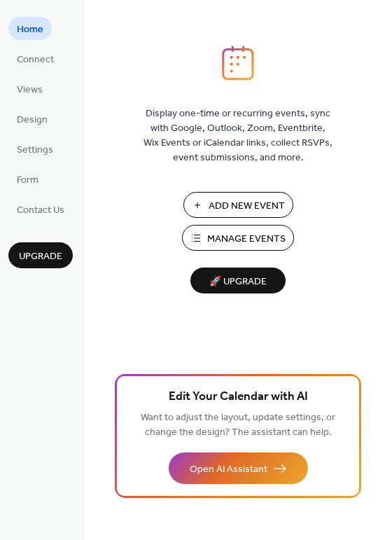  I want to click on a: Design, so click(32, 118).